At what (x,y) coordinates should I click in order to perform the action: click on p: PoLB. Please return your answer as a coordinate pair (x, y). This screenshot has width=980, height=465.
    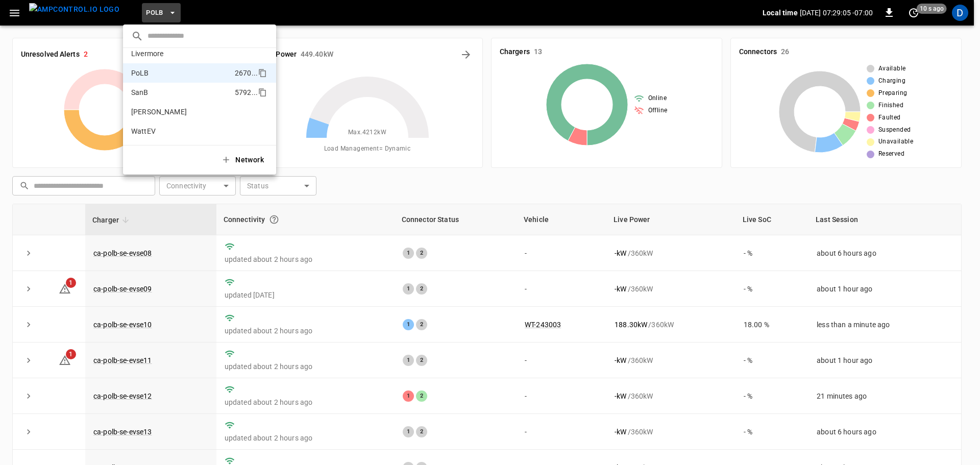
    Looking at the image, I should click on (140, 73).